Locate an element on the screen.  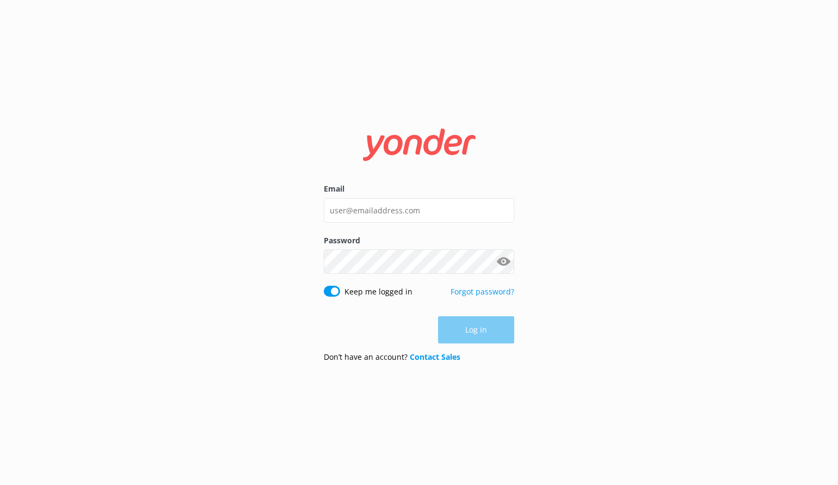
label: Email is located at coordinates (419, 189).